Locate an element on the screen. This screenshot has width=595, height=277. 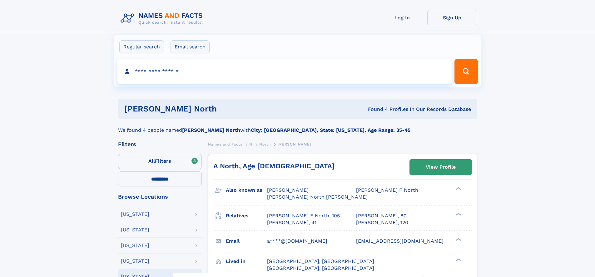
div: Found 4 Profiles In Our Records Database is located at coordinates (381, 109).